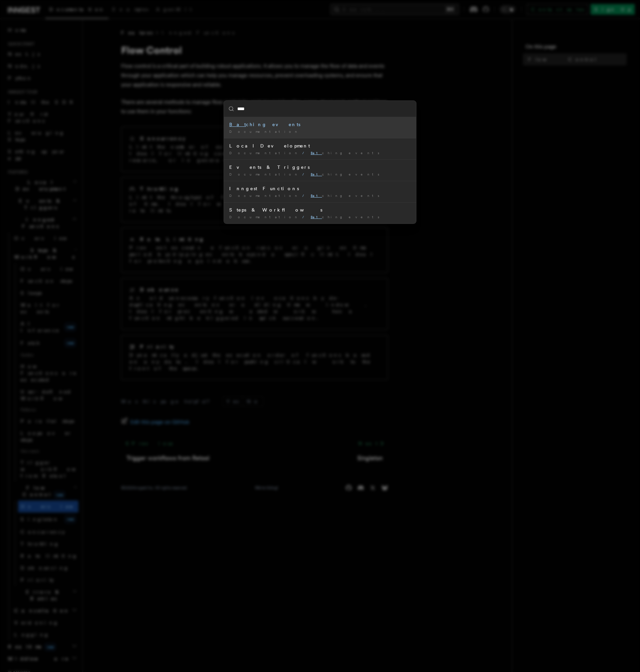  What do you see at coordinates (320, 210) in the screenshot?
I see `div: Steps & Workflows` at bounding box center [320, 210].